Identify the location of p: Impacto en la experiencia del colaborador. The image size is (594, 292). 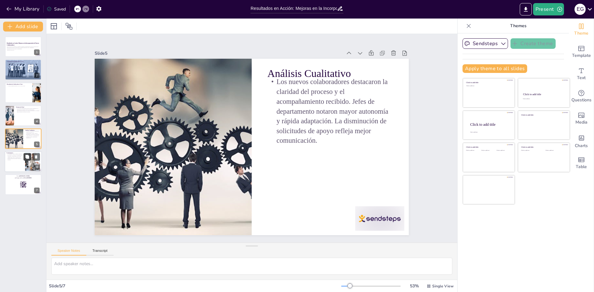
(23, 65).